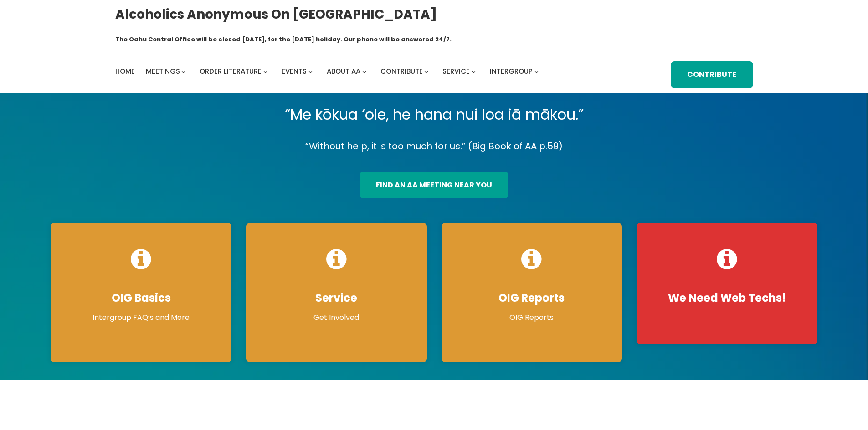 This screenshot has height=430, width=868. I want to click on a: Service, so click(456, 72).